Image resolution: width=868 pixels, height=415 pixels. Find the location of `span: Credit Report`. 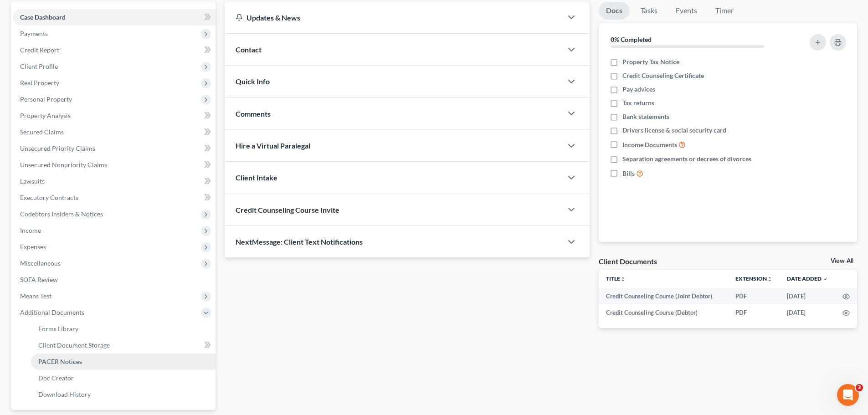

span: Credit Report is located at coordinates (40, 50).